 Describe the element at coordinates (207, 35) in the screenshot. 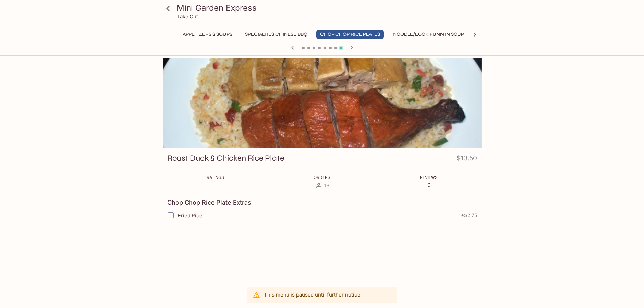

I see `button: Appetizers & Soups` at that location.